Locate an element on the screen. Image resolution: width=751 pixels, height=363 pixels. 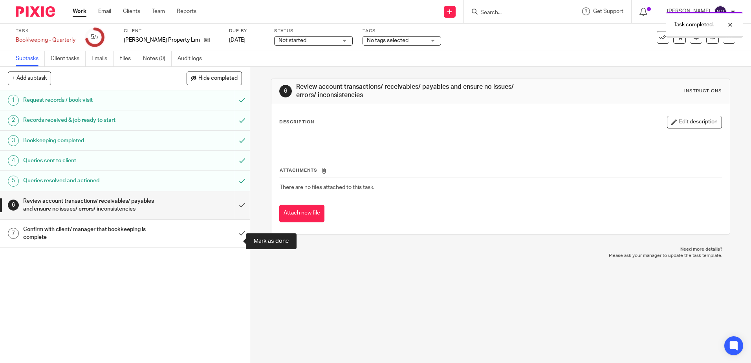
small: /7 is located at coordinates (96, 37).